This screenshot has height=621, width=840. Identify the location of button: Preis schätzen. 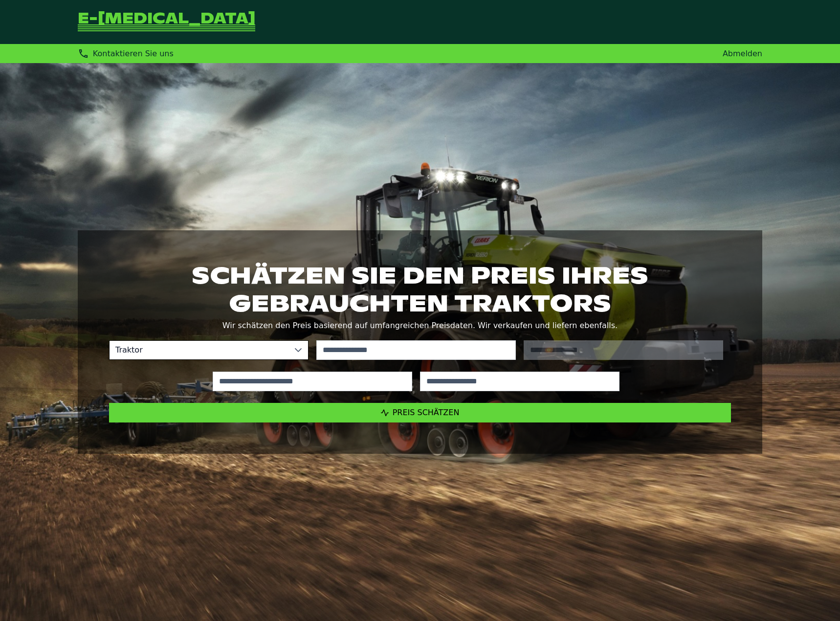
(420, 412).